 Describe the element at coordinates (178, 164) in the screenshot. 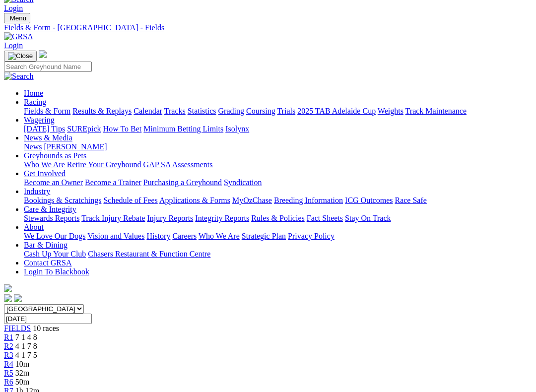

I see `a: GAP SA Assessments` at that location.